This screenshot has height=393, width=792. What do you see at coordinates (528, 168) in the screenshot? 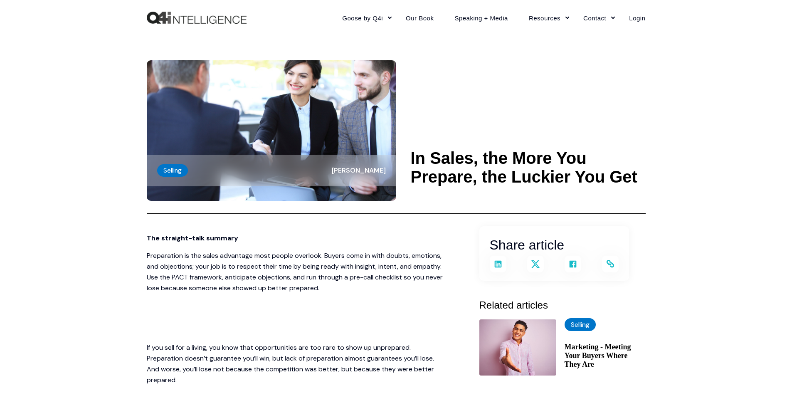
I see `h1: In Sales, the More You Prepare, the Luckier You Get` at bounding box center [528, 168].